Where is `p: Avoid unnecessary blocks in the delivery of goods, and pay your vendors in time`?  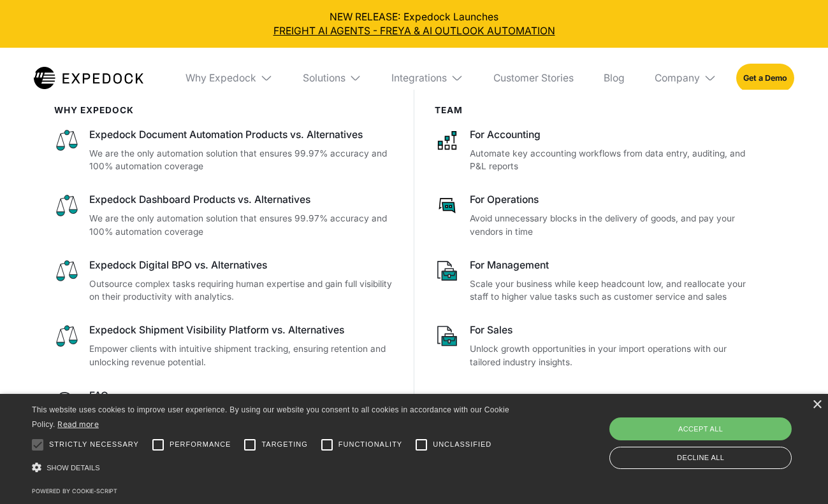
p: Avoid unnecessary blocks in the delivery of goods, and pay your vendors in time is located at coordinates (611, 225).